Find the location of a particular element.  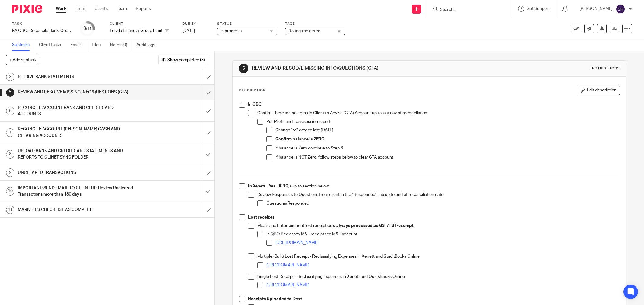

p: Meals and Entertainment lost receipts is located at coordinates (438, 226).